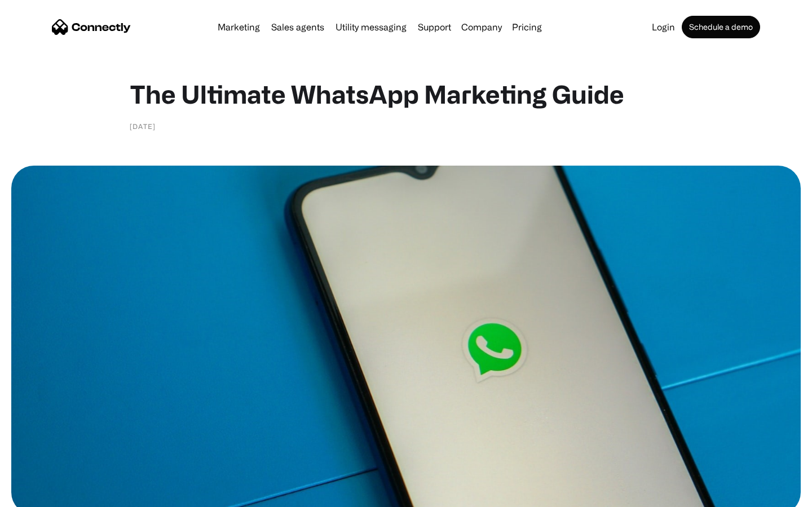 This screenshot has height=507, width=812. I want to click on aside: Language selected: English, so click(39, 495).